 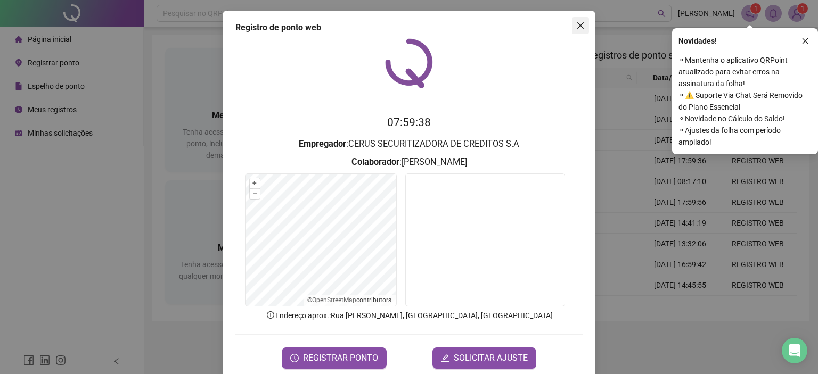 What do you see at coordinates (322, 144) in the screenshot?
I see `strong: Empregador` at bounding box center [322, 144].